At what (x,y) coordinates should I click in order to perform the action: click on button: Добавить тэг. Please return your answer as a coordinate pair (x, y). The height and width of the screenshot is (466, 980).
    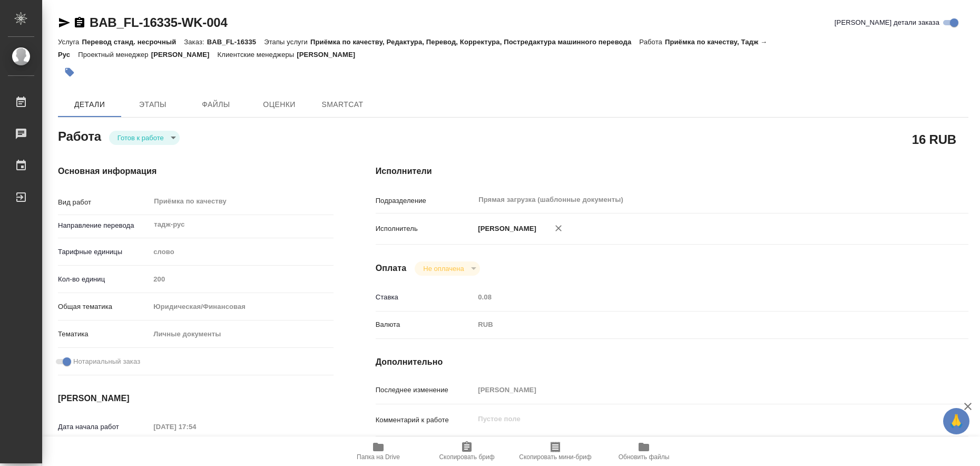
    Looking at the image, I should click on (69, 72).